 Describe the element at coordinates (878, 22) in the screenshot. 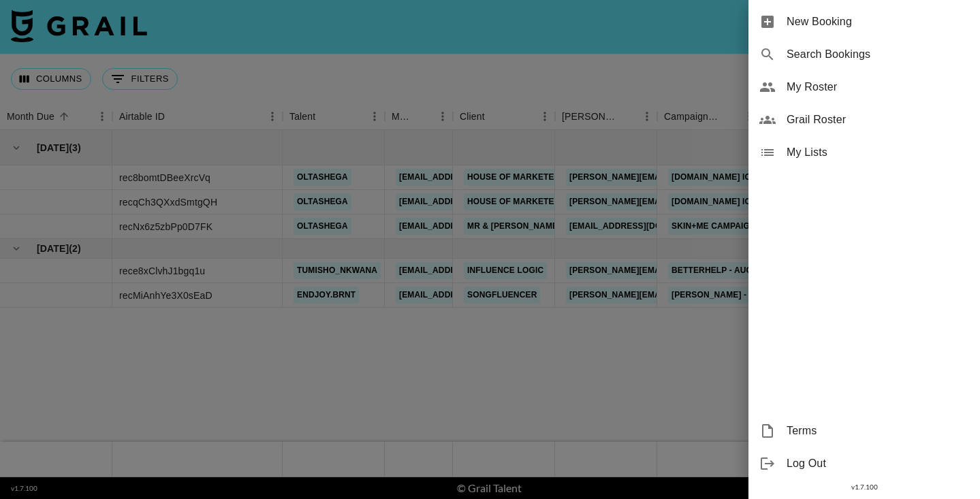

I see `span: New Booking` at that location.